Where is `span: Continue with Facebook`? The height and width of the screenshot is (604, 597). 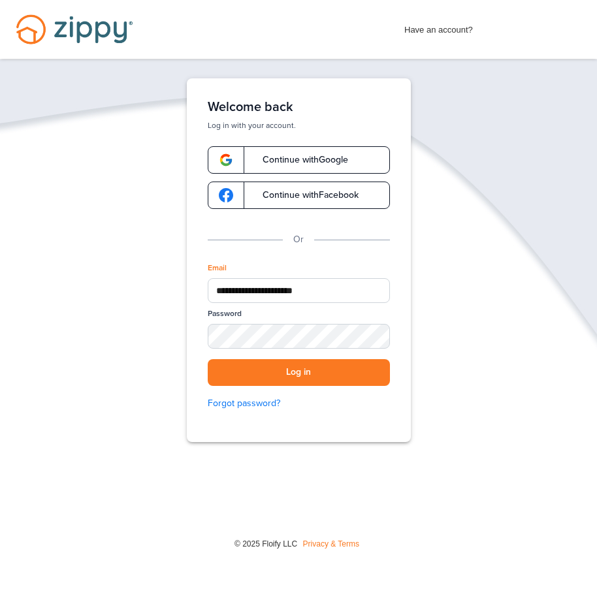
span: Continue with Facebook is located at coordinates (304, 195).